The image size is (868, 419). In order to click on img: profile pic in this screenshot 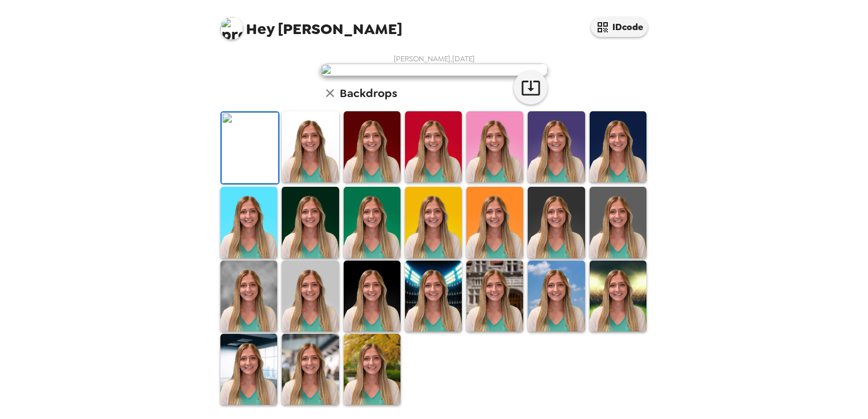, I will do `click(232, 28)`.